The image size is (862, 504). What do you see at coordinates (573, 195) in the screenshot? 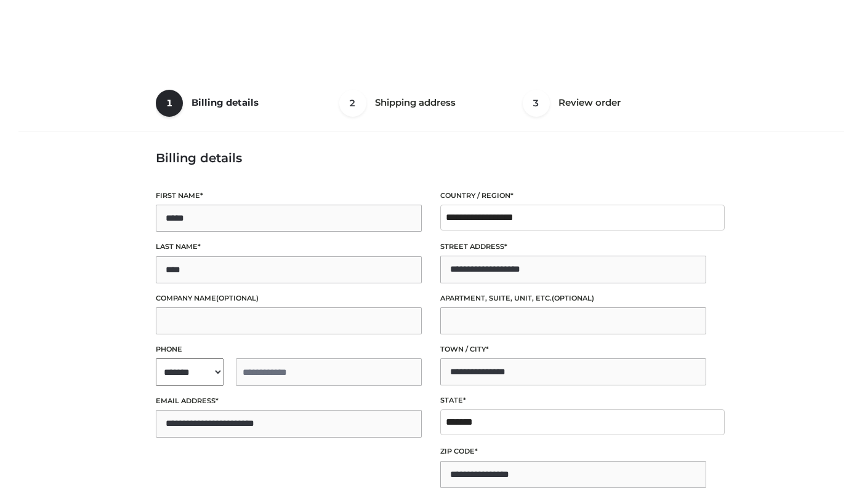
I see `label: Country / Region` at bounding box center [573, 195].